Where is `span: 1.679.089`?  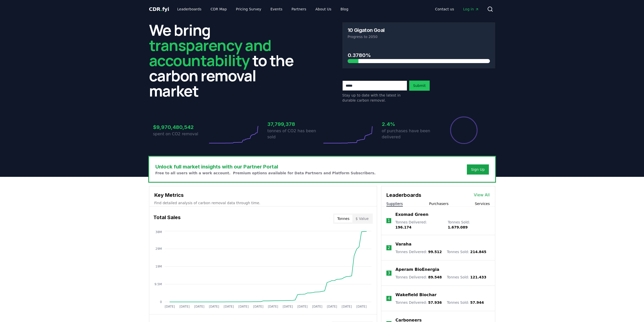 span: 1.679.089 is located at coordinates (458, 227).